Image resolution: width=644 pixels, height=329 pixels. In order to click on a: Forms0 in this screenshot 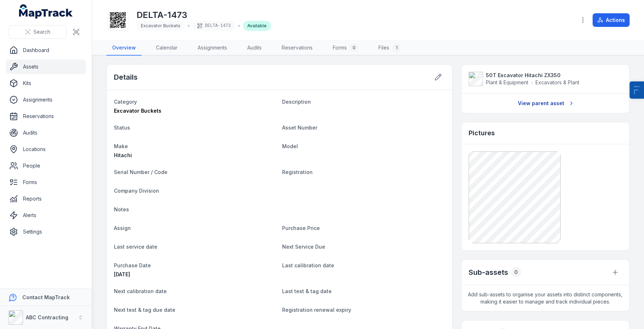, I will do `click(345, 48)`.